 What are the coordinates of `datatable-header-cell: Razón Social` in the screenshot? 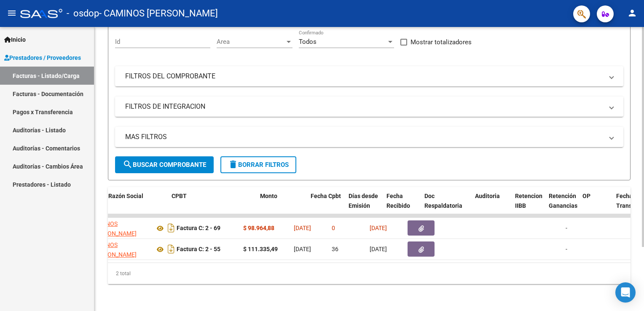 It's located at (137, 206).